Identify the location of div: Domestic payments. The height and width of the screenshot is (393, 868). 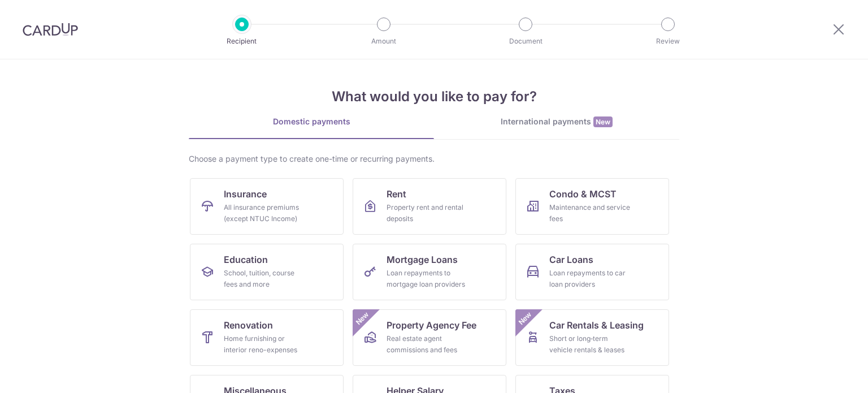
(311, 122).